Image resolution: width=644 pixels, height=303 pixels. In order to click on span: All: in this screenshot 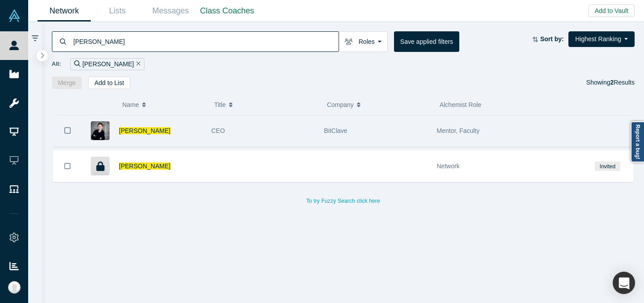, I will do `click(56, 64)`.